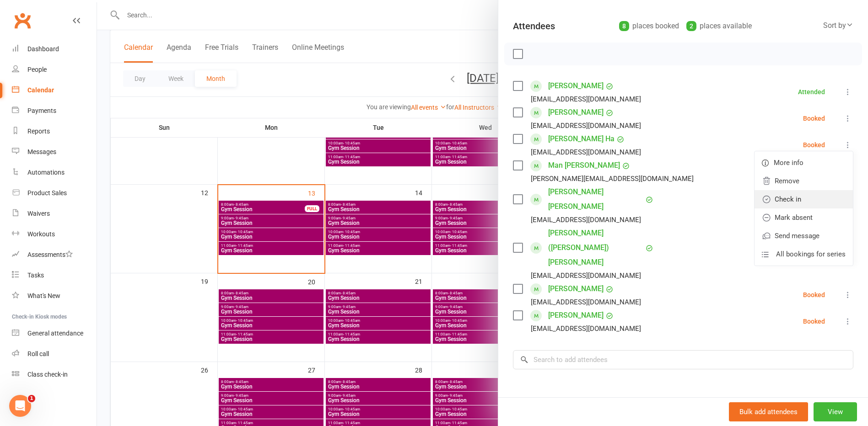 The height and width of the screenshot is (426, 868). What do you see at coordinates (54, 213) in the screenshot?
I see `a: Waivers` at bounding box center [54, 213].